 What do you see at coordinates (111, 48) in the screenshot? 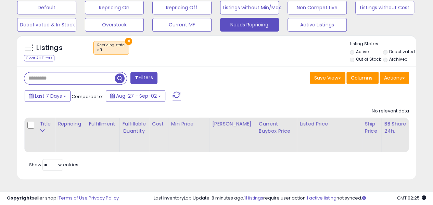
I see `span: Repricing state :` at bounding box center [111, 48].